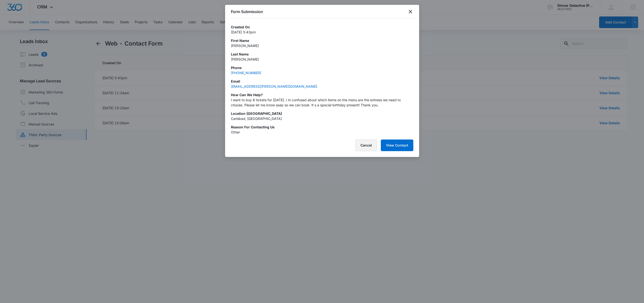 The image size is (644, 303). Describe the element at coordinates (410, 11) in the screenshot. I see `button: close` at that location.